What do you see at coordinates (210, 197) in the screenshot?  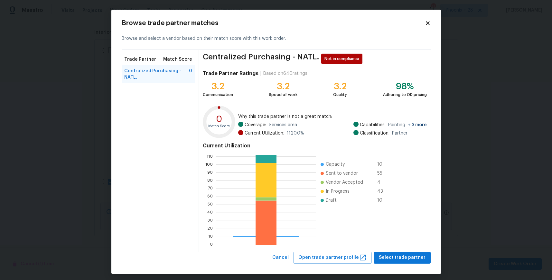 I see `text: 60` at bounding box center [210, 197].